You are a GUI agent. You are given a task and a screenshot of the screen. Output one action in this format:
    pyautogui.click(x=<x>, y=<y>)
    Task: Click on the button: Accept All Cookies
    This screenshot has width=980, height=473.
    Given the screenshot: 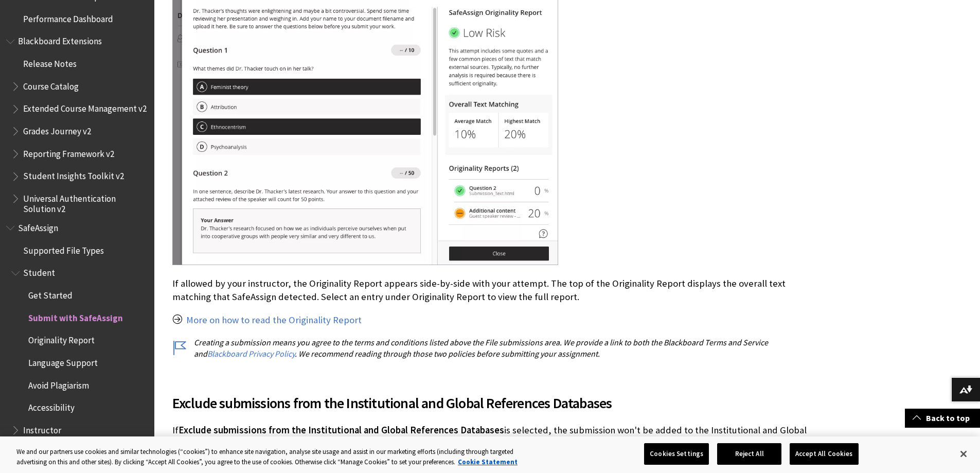 What is the action you would take?
    pyautogui.click(x=824, y=454)
    